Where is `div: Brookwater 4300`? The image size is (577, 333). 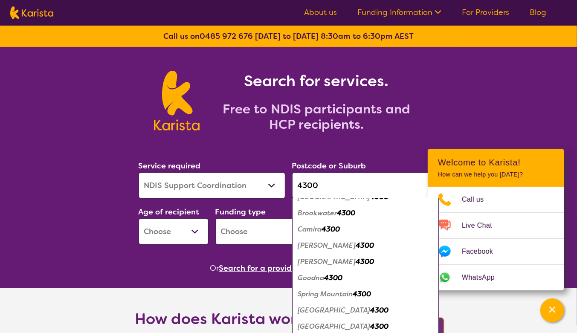
div: Brookwater 4300 is located at coordinates (366, 213).